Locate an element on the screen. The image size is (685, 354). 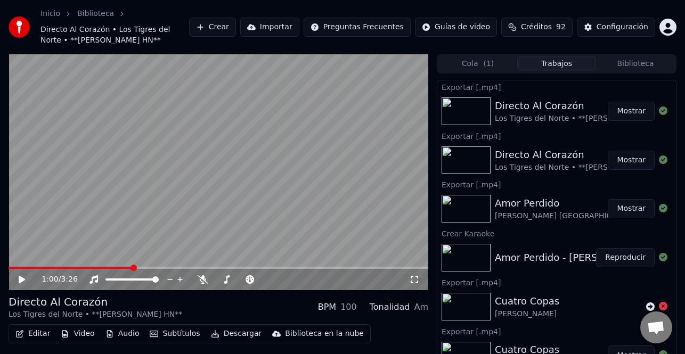
div: Am is located at coordinates (421, 307).